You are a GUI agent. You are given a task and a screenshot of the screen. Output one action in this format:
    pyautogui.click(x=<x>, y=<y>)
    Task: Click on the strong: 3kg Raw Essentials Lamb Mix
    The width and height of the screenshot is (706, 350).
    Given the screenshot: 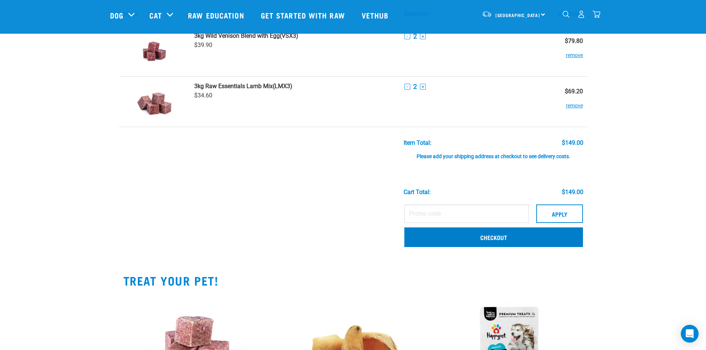 What is the action you would take?
    pyautogui.click(x=233, y=86)
    